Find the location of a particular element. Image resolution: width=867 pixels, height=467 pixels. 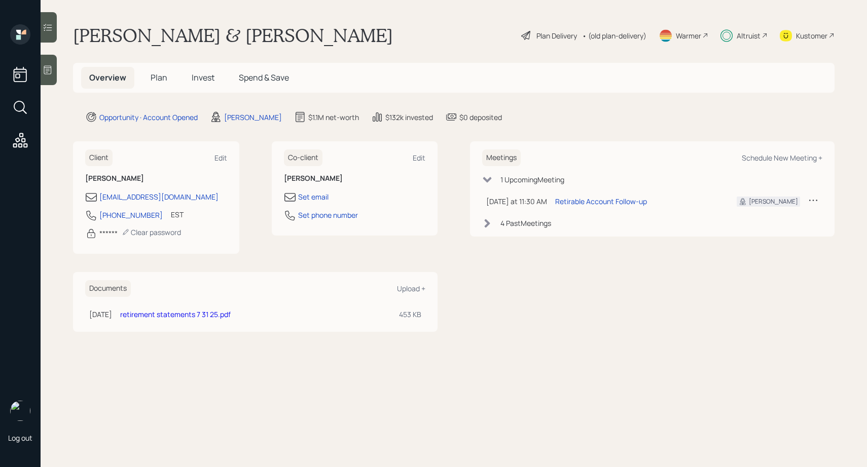

h6: Documents is located at coordinates (108, 289).